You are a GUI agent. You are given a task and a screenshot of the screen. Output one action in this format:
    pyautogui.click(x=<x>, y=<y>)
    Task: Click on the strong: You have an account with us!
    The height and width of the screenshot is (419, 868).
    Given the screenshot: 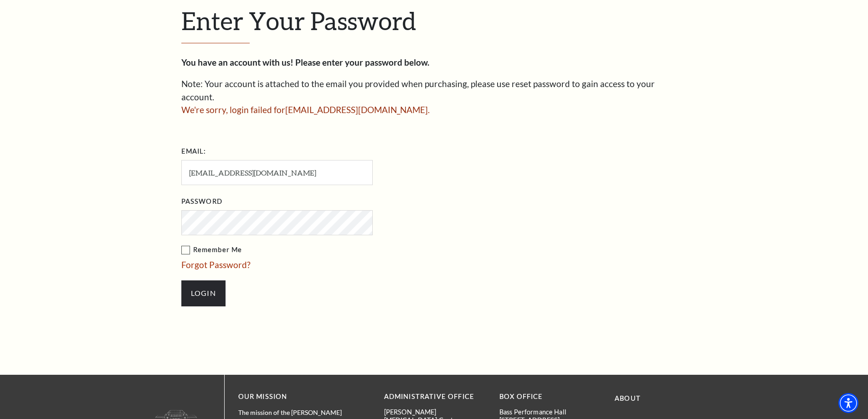 What is the action you would take?
    pyautogui.click(x=237, y=62)
    